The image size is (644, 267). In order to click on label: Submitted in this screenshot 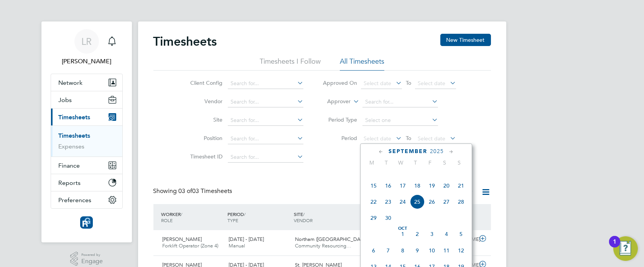, I will do `click(454, 193)`.